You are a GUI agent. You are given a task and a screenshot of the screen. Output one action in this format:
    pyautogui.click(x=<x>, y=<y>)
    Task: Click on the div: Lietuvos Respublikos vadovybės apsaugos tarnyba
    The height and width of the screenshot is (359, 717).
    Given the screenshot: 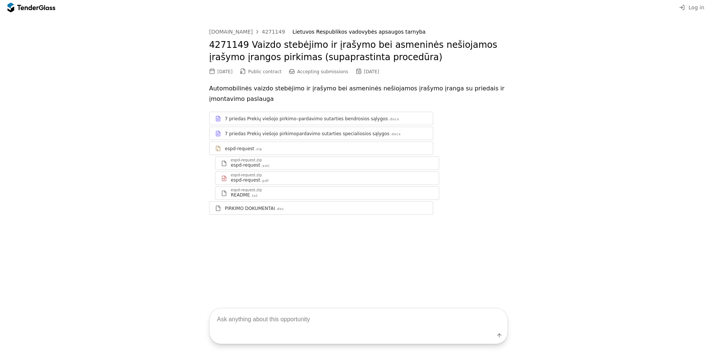 What is the action you would take?
    pyautogui.click(x=396, y=32)
    